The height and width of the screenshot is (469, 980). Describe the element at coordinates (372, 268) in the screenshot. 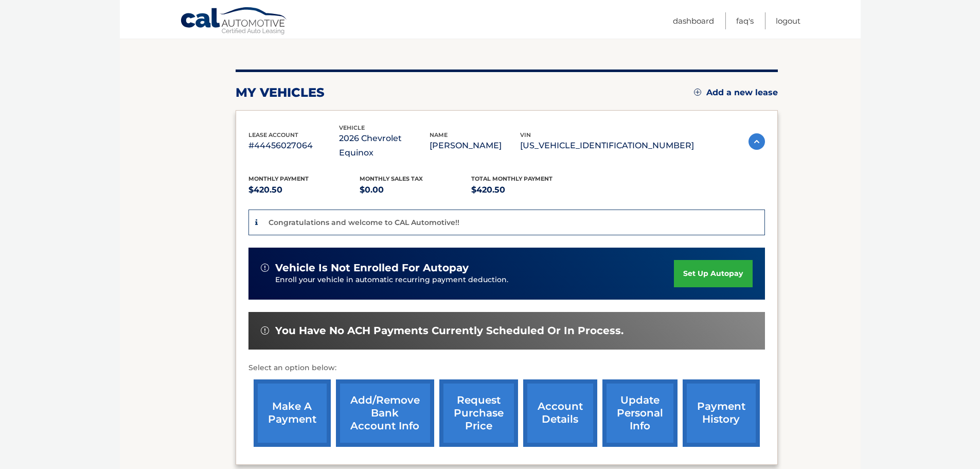

I see `span: vehicle is not enrolled for autopay` at that location.